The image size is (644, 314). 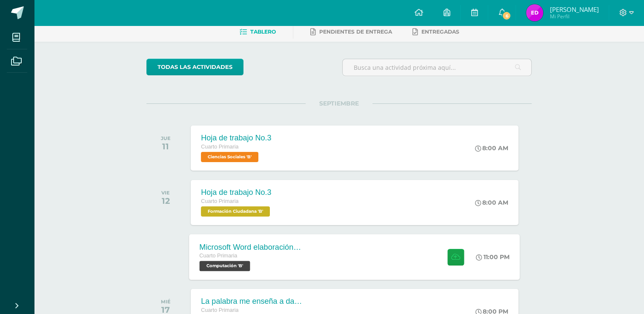 What do you see at coordinates (257, 32) in the screenshot?
I see `a: Tablero` at bounding box center [257, 32].